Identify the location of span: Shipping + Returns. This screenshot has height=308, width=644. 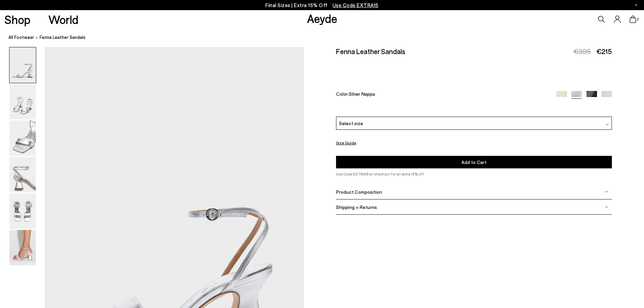
(357, 207).